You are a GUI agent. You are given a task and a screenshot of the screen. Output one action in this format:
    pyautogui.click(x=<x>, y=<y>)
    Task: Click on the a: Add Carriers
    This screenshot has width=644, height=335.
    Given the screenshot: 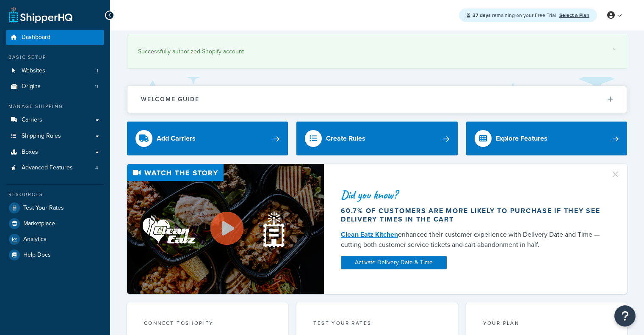 What is the action you would take?
    pyautogui.click(x=208, y=139)
    